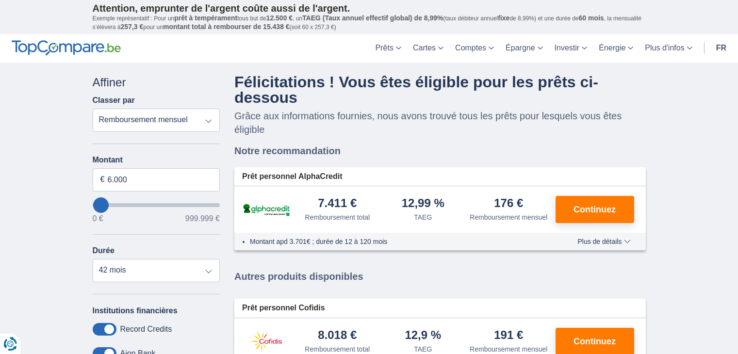  Describe the element at coordinates (603, 242) in the screenshot. I see `span: Plus de détails` at that location.